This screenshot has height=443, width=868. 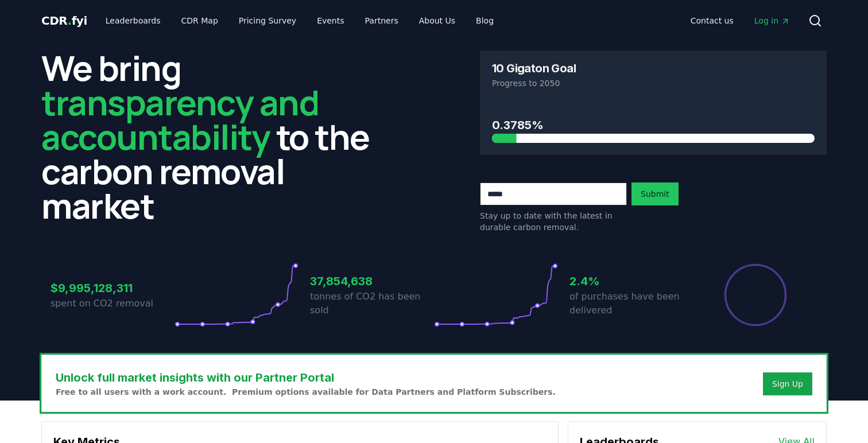 What do you see at coordinates (64, 21) in the screenshot?
I see `a: CDR.fyi` at bounding box center [64, 21].